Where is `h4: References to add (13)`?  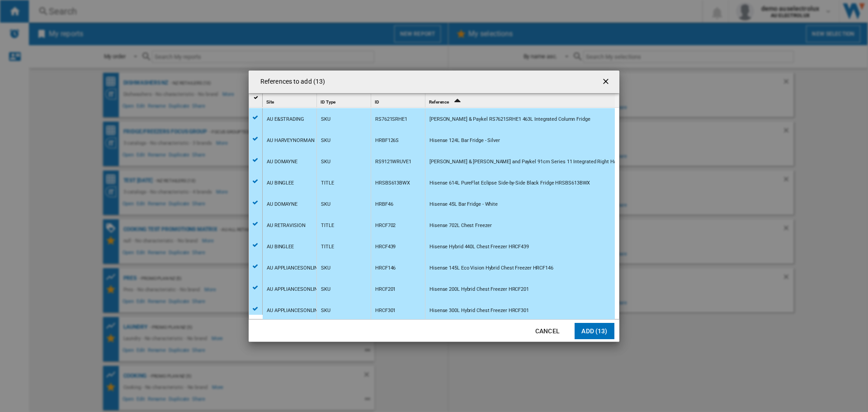 h4: References to add (13) is located at coordinates (290, 82).